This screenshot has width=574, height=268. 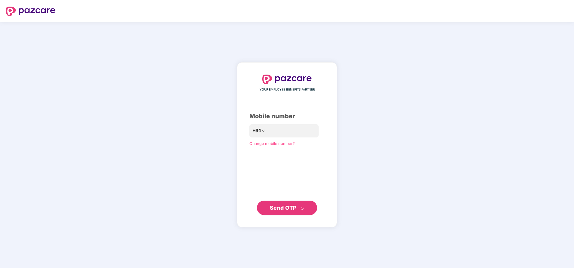 What do you see at coordinates (283, 208) in the screenshot?
I see `span: Send OTP` at bounding box center [283, 208].